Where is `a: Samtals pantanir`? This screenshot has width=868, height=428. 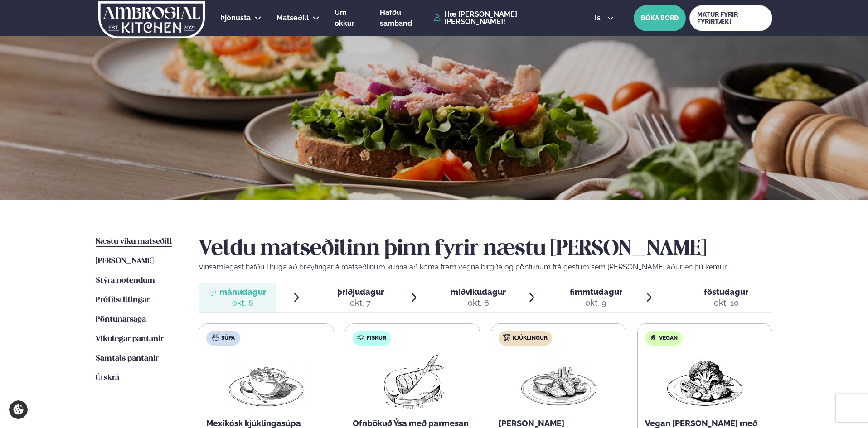 a: Samtals pantanir is located at coordinates (127, 359).